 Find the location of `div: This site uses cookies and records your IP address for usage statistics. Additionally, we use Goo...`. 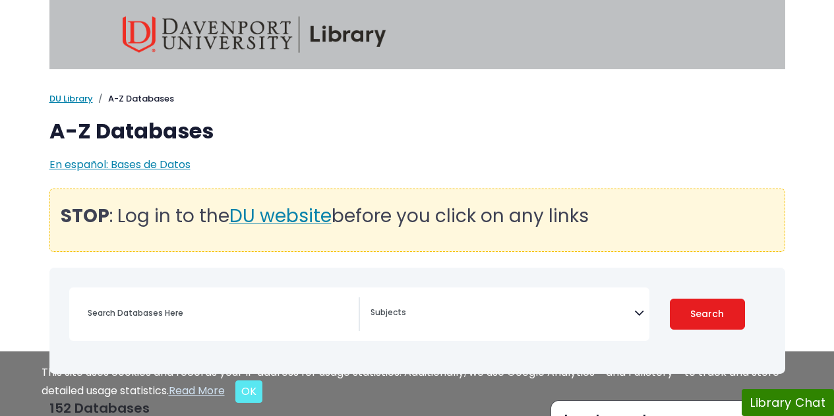

div: This site uses cookies and records your IP address for usage statistics. Additionally, we use Goo... is located at coordinates (417, 384).